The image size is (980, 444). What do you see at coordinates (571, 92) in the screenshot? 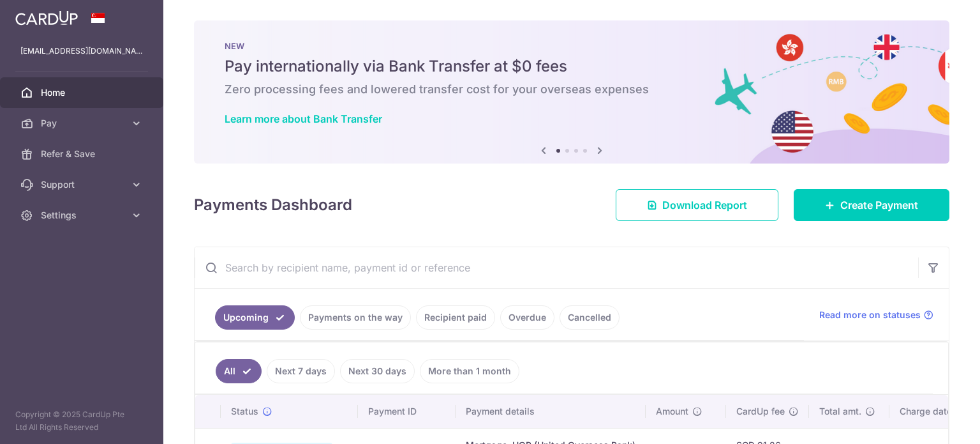
I see `img: Bank transfer banner` at bounding box center [571, 92].